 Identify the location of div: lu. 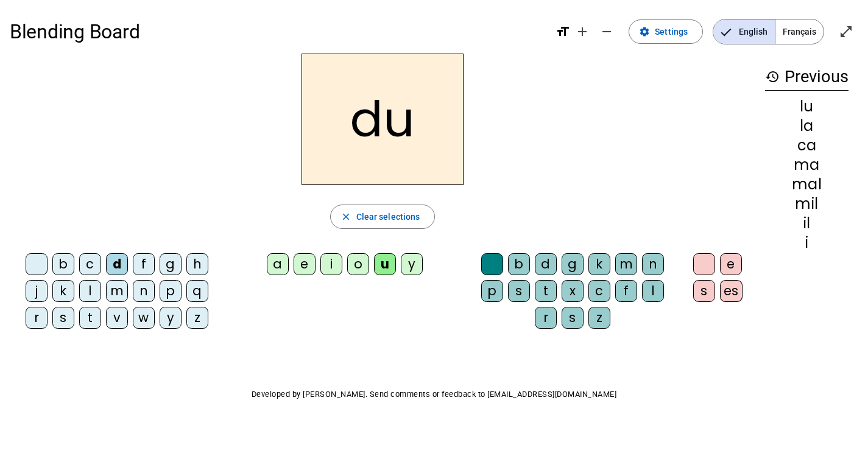
(807, 106).